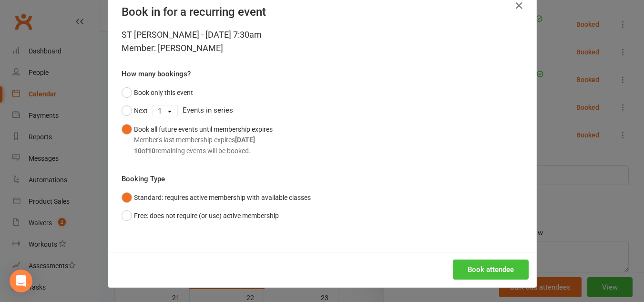 This screenshot has width=644, height=302. I want to click on button: Book attendee, so click(491, 270).